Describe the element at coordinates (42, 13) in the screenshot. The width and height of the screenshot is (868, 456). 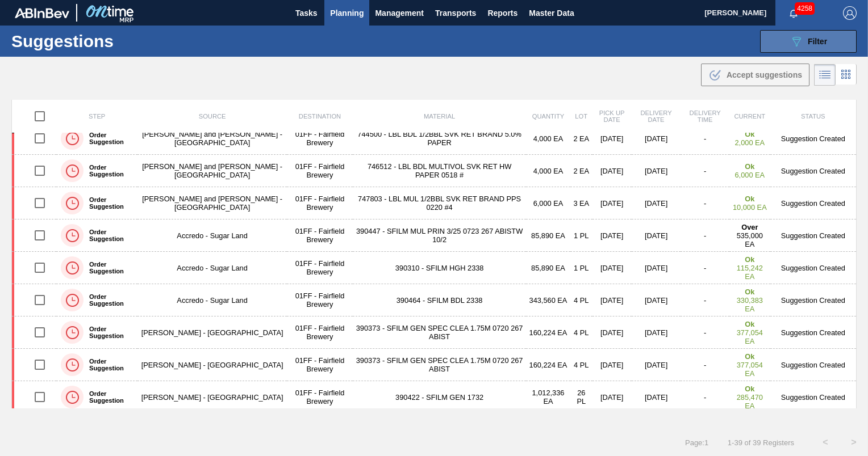
I see `img: TNhmsLtSVTkK8tSr43FrP2fwEKptu5GPRR3wAAAABJRU5ErkJggg==` at that location.